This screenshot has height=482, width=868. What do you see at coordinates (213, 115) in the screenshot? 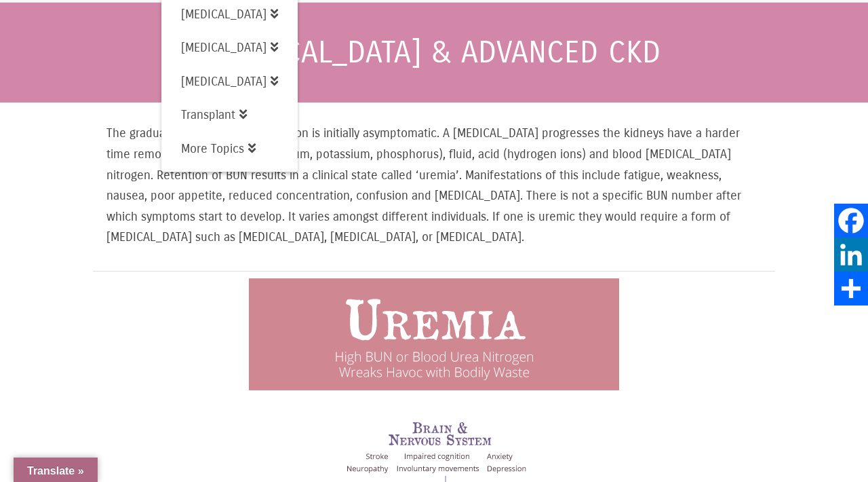
I see `span: Transplant` at bounding box center [213, 115].